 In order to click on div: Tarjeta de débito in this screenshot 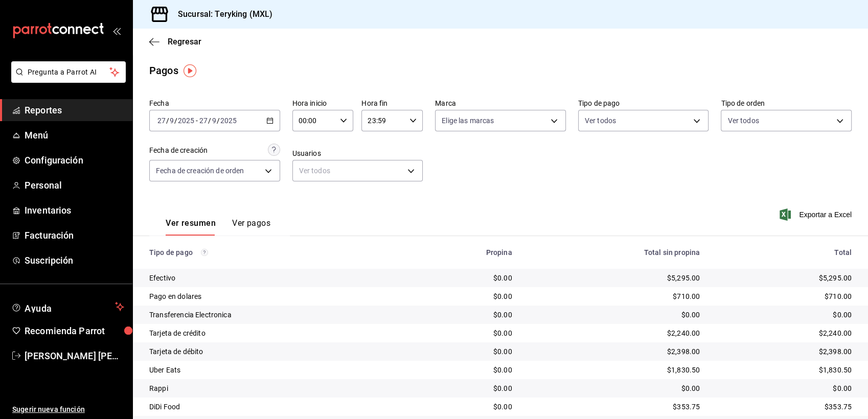, I will do `click(276, 352)`.